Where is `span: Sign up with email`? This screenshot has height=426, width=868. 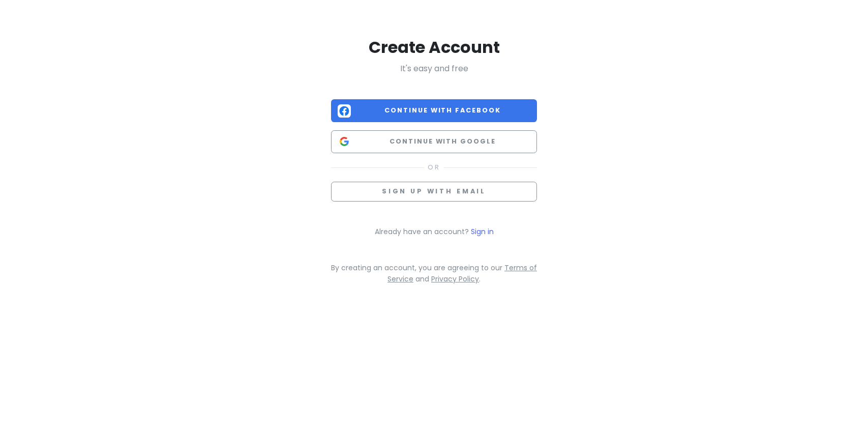
span: Sign up with email is located at coordinates (434, 191).